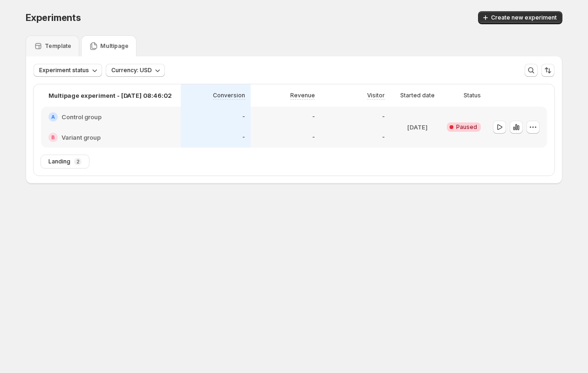  I want to click on p: Visitor, so click(376, 95).